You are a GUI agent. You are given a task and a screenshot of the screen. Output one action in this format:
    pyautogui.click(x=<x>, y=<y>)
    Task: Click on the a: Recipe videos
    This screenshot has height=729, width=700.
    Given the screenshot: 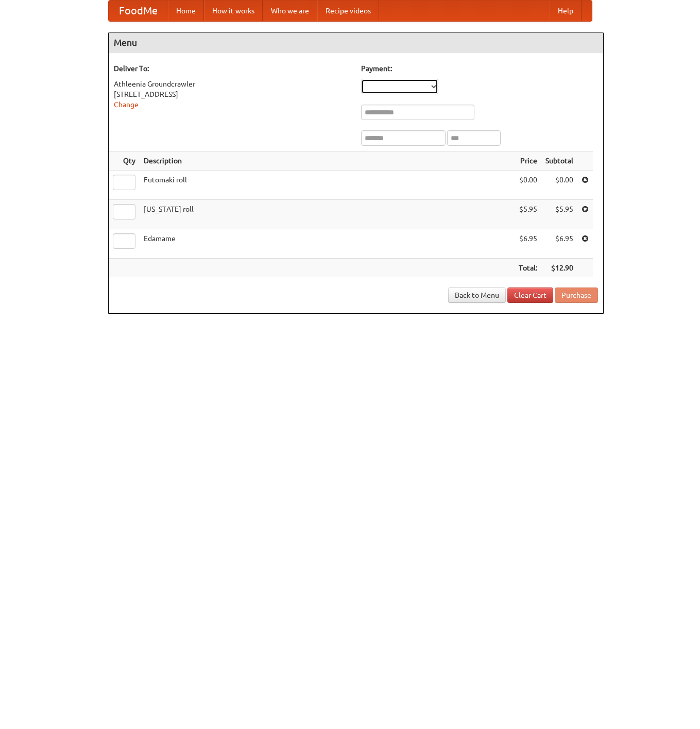 What is the action you would take?
    pyautogui.click(x=349, y=11)
    